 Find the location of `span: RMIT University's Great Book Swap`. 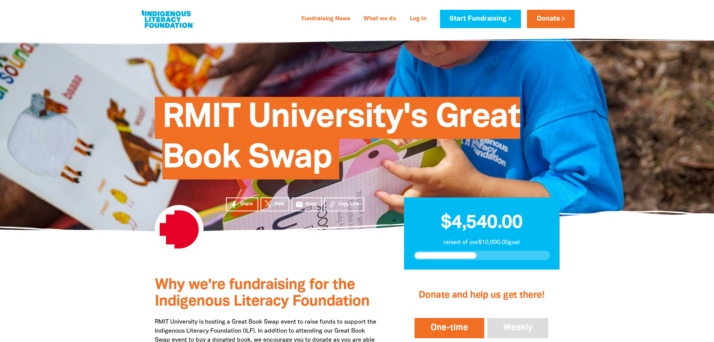

span: RMIT University's Great Book Swap is located at coordinates (341, 141).